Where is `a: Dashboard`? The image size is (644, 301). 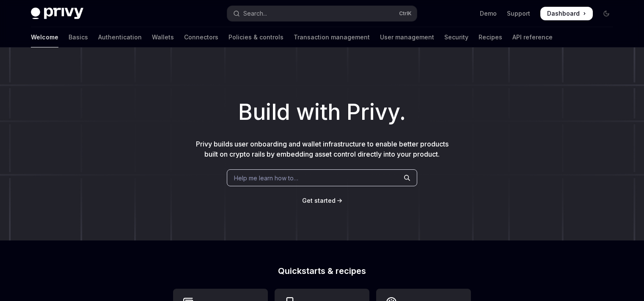
a: Dashboard is located at coordinates (567, 14).